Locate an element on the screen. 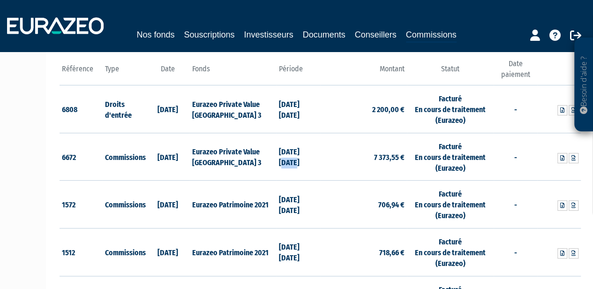  a: Souscriptions is located at coordinates (209, 35).